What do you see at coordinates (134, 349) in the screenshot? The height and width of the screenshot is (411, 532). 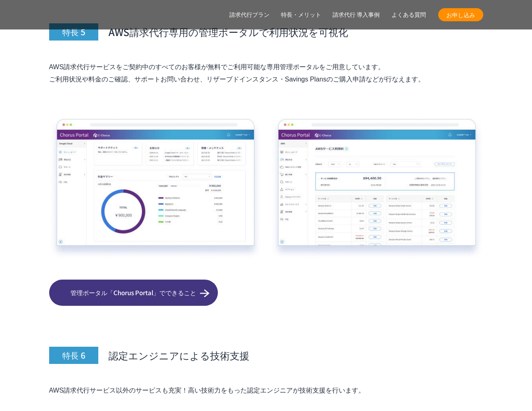 I see `a: 管理ポータル「Chorus Portal」でできること` at bounding box center [134, 349].